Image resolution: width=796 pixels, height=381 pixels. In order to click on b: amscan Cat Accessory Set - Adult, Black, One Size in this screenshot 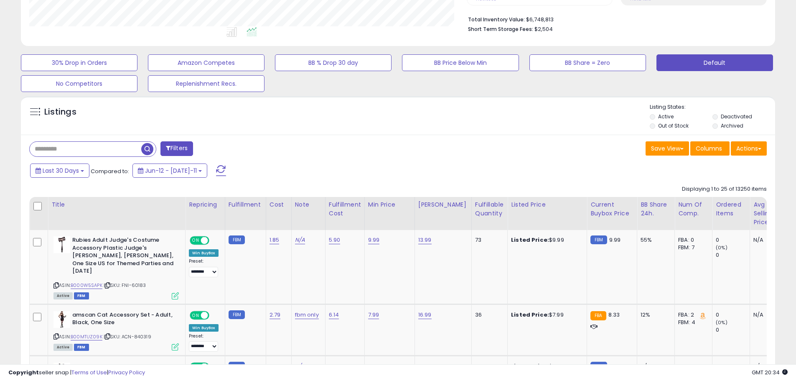, I will do `click(123, 320)`.